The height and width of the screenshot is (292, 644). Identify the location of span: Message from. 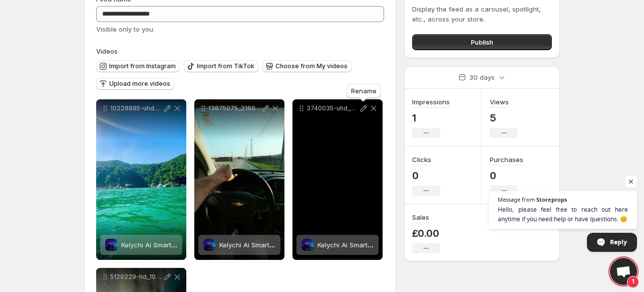
(516, 199).